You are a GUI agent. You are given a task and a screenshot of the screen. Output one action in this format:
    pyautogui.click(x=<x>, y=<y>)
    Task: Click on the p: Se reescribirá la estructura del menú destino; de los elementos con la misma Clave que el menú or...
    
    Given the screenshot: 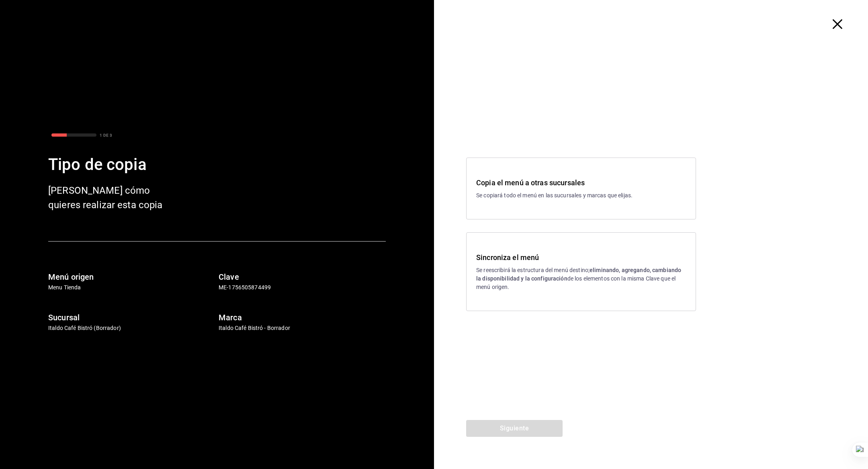 What is the action you would take?
    pyautogui.click(x=581, y=279)
    